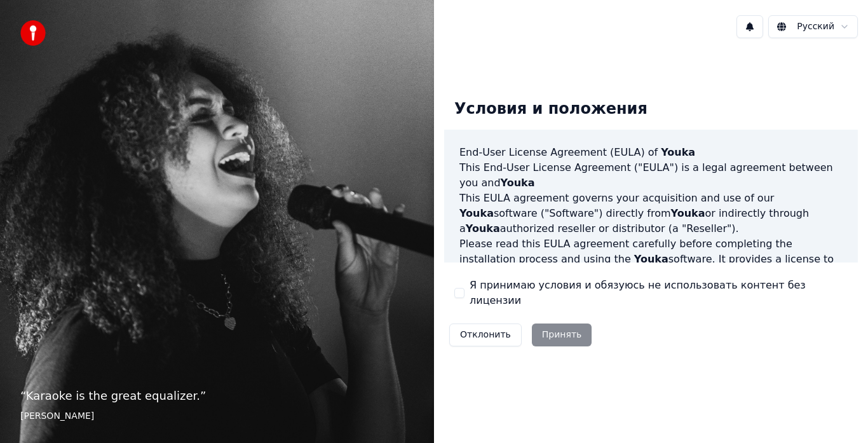 This screenshot has height=443, width=868. I want to click on p: This End-User License Agreement ("EULA") is a legal agreement between you and, so click(651, 176).